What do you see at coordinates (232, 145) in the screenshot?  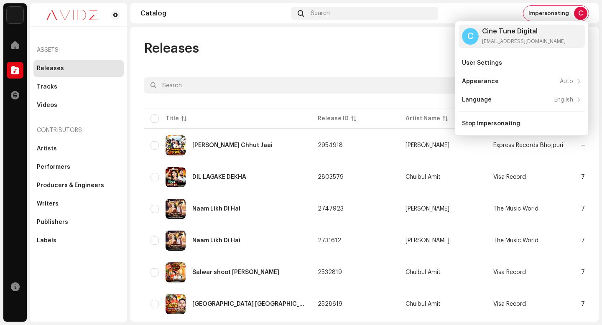 I see `div: Jamana Bhale Chhut Jaai` at bounding box center [232, 145].